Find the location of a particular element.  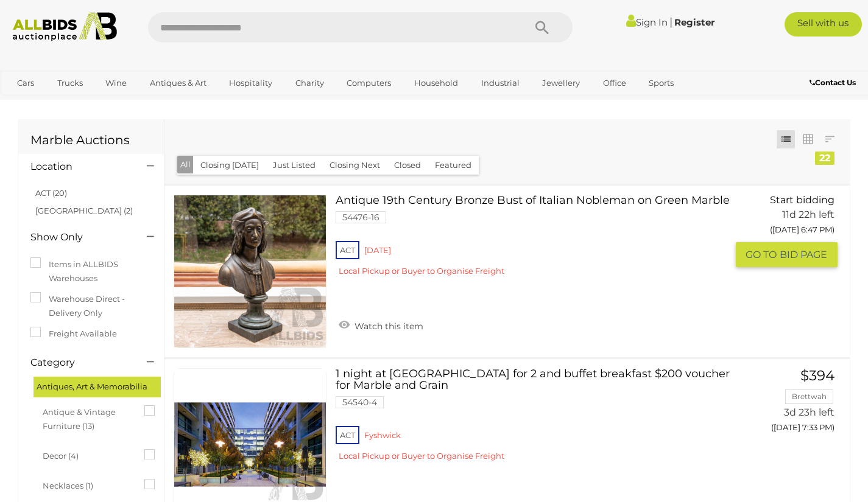

button: GO TOBID PAGE is located at coordinates (787, 255).